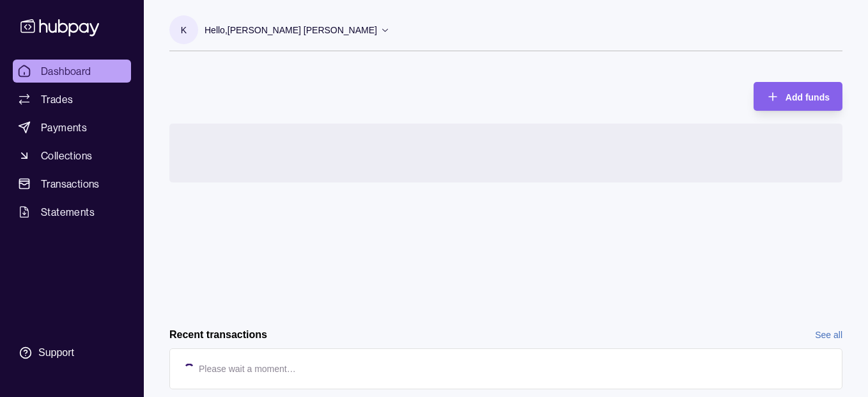 This screenshot has width=868, height=397. Describe the element at coordinates (72, 183) in the screenshot. I see `a: Transactions` at that location.